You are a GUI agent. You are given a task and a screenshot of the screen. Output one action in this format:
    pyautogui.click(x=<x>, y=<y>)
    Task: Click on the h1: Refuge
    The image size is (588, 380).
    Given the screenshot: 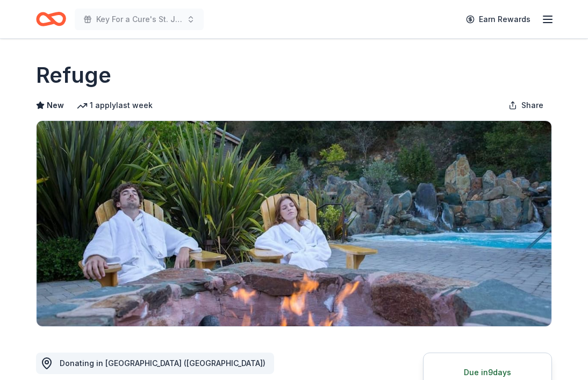 What is the action you would take?
    pyautogui.click(x=74, y=75)
    